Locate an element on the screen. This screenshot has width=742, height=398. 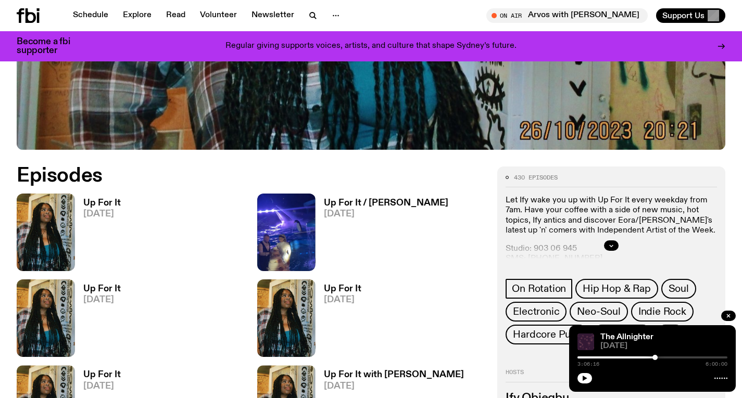
a: Hip Hop & Rap is located at coordinates (616, 289).